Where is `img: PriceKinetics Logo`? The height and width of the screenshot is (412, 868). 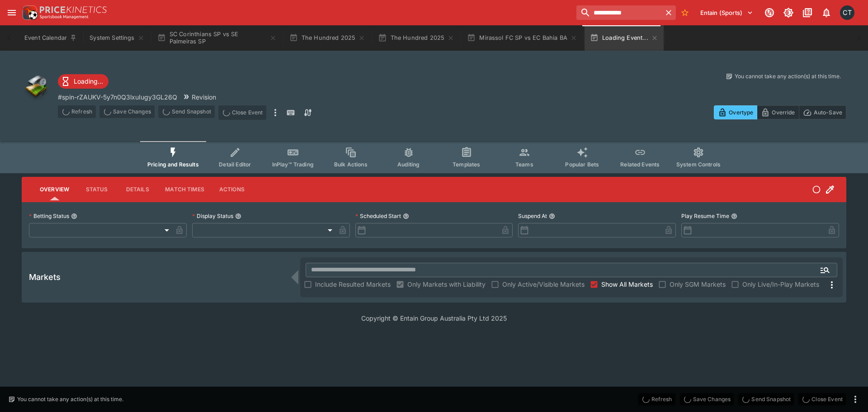 img: PriceKinetics Logo is located at coordinates (29, 13).